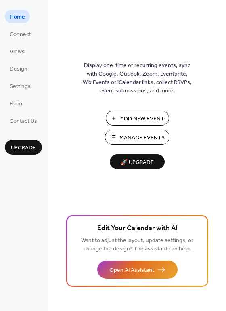  I want to click on span: 🚀 Upgrade, so click(138, 163).